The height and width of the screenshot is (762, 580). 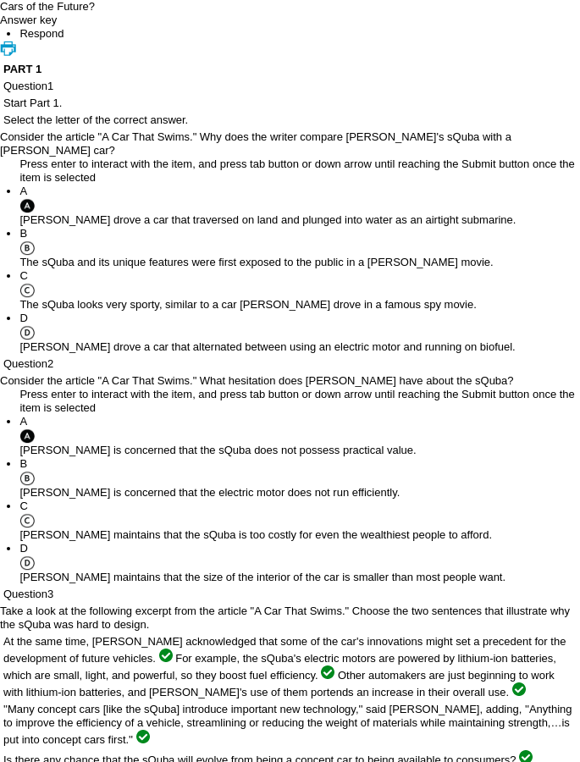 What do you see at coordinates (300, 34) in the screenshot?
I see `div: This is the Respond Tab` at bounding box center [300, 34].